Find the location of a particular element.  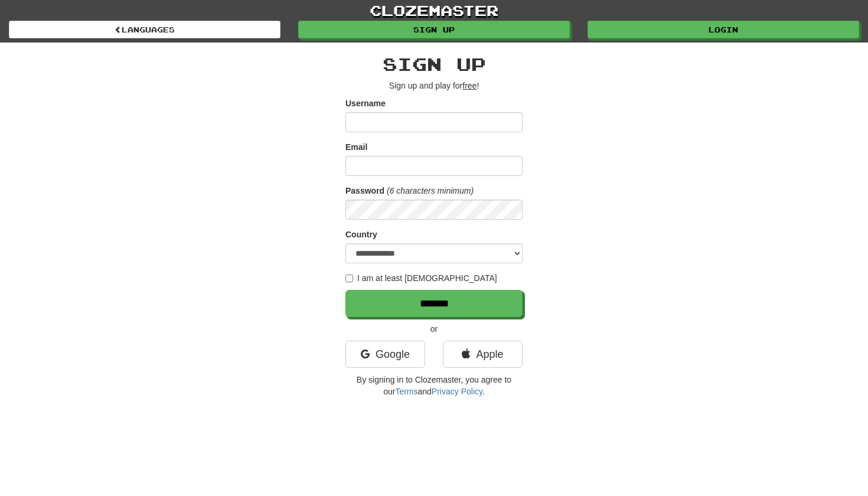

a: Sign up is located at coordinates (434, 30).